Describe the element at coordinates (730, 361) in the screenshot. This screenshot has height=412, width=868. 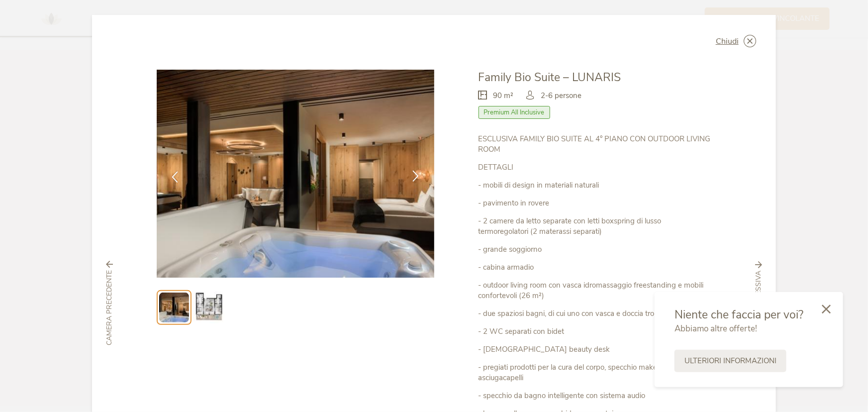
I see `span: Ulteriori informazioni` at that location.